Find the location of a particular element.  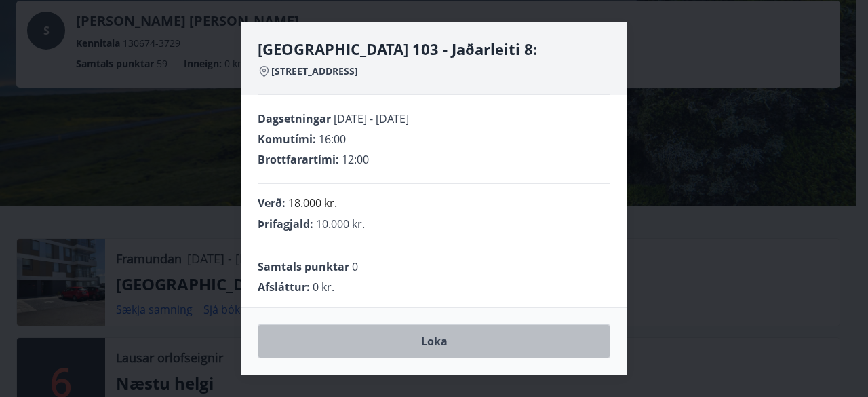

span: 0 is located at coordinates (355, 266).